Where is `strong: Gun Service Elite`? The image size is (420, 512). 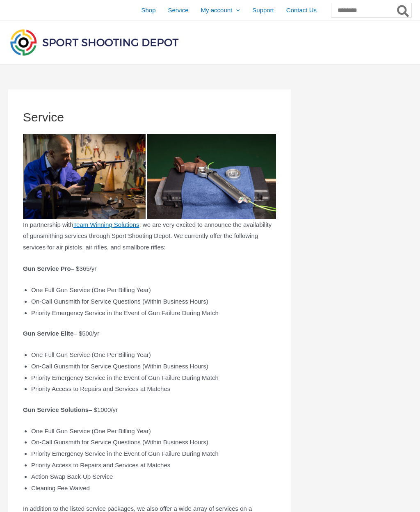 strong: Gun Service Elite is located at coordinates (48, 333).